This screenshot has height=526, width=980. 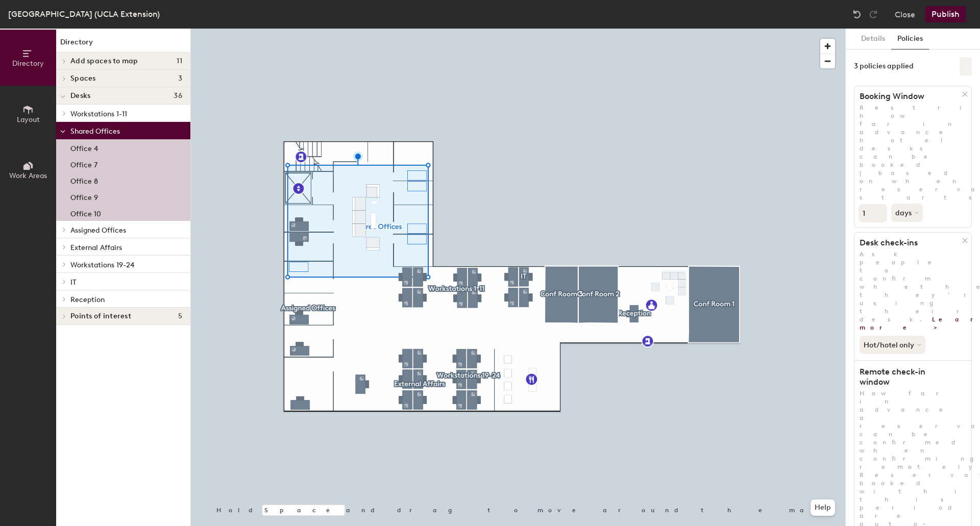 What do you see at coordinates (908, 96) in the screenshot?
I see `h1: Booking Window` at bounding box center [908, 96].